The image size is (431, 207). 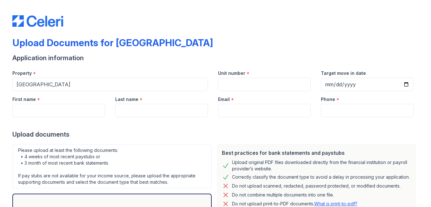 I want to click on label: Last name, so click(x=127, y=99).